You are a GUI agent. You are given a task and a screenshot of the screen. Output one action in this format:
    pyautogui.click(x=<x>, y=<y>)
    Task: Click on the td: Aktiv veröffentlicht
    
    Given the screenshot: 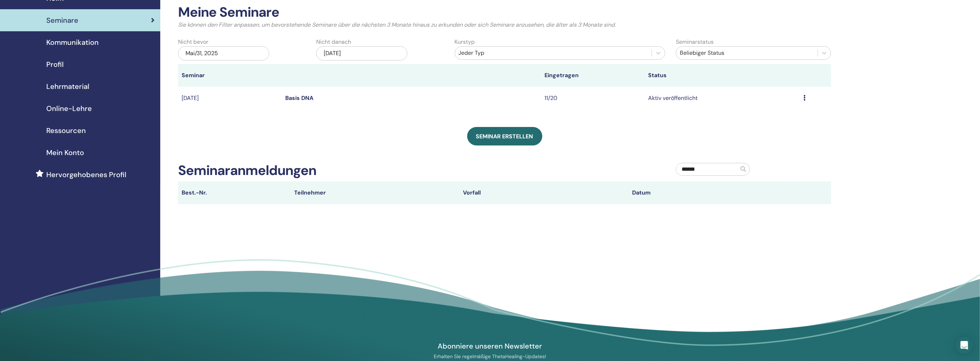 What is the action you would take?
    pyautogui.click(x=722, y=99)
    